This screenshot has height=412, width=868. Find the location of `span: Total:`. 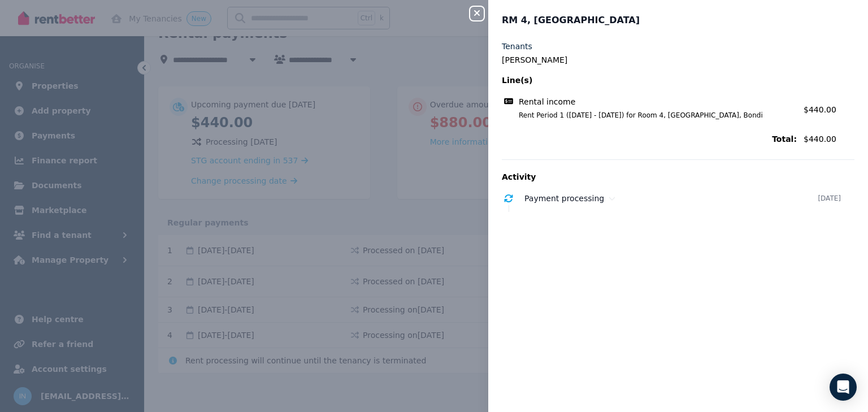

span: Total: is located at coordinates (649, 139).